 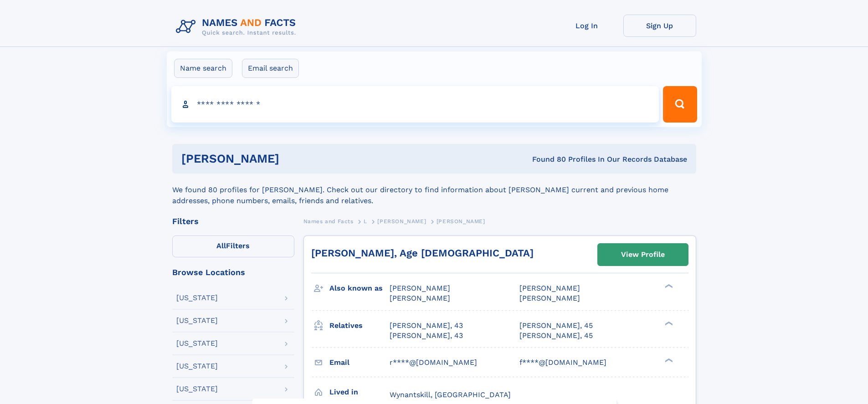 I want to click on span: All, so click(x=221, y=246).